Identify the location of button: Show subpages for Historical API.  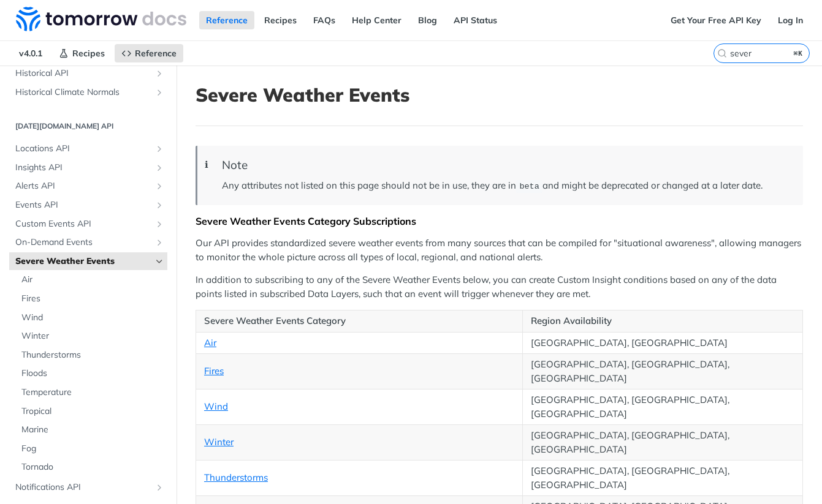
(160, 73).